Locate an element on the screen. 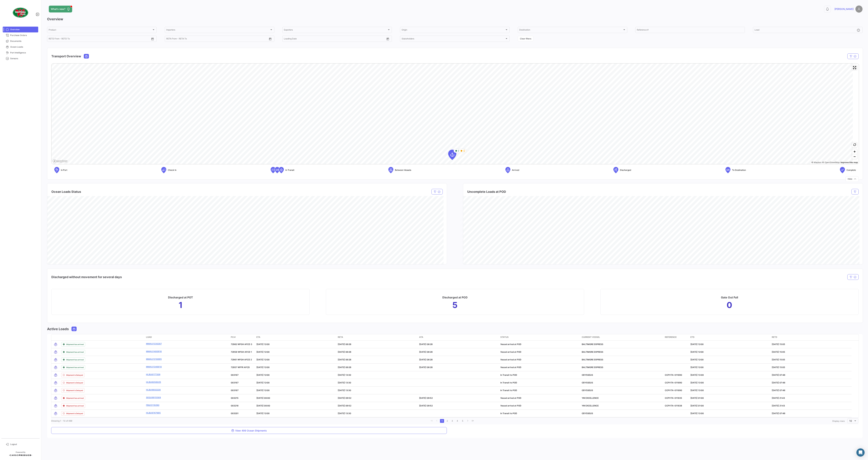 This screenshot has height=460, width=868. span: 10 is located at coordinates (850, 420).